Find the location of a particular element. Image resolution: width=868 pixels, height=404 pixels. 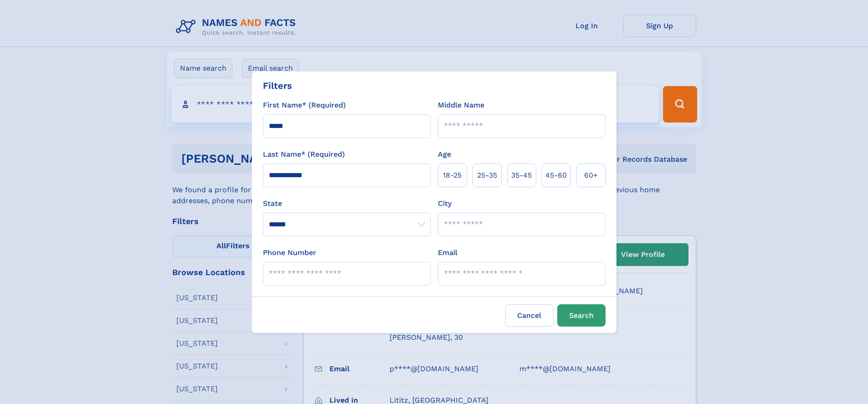

span: 60+ is located at coordinates (591, 175).